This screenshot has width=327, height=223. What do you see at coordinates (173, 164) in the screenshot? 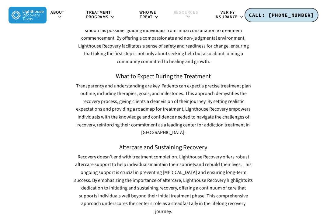
I see `a: maintain their sobriety` at bounding box center [173, 164].